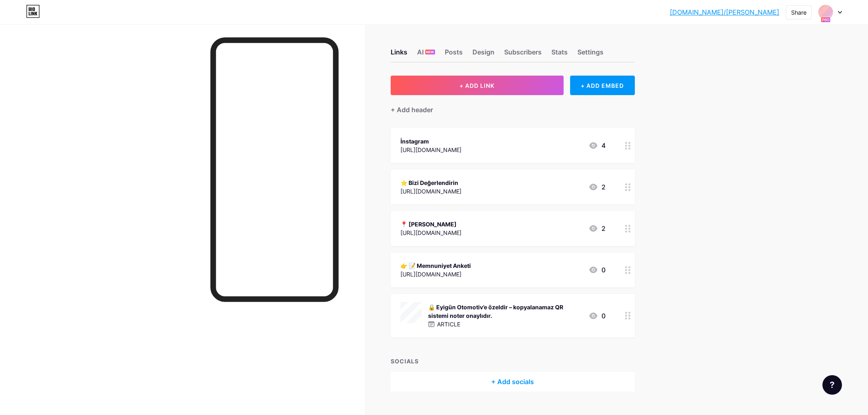  Describe the element at coordinates (523, 55) in the screenshot. I see `div: Subscribers` at that location.